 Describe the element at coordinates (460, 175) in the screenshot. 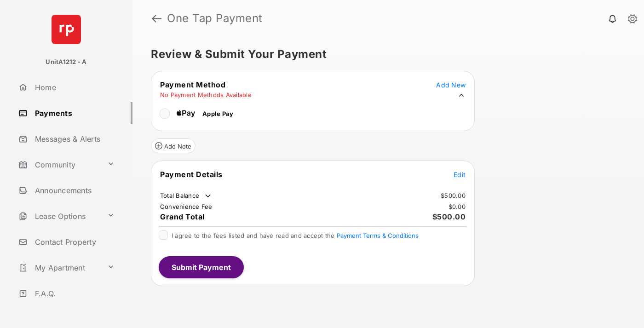

I see `button: Edit` at that location.